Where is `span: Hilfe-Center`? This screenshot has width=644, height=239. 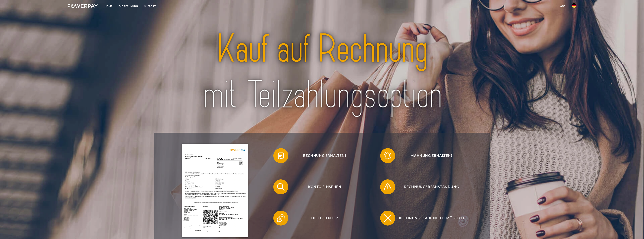
span: Hilfe-Center is located at coordinates (325, 218).